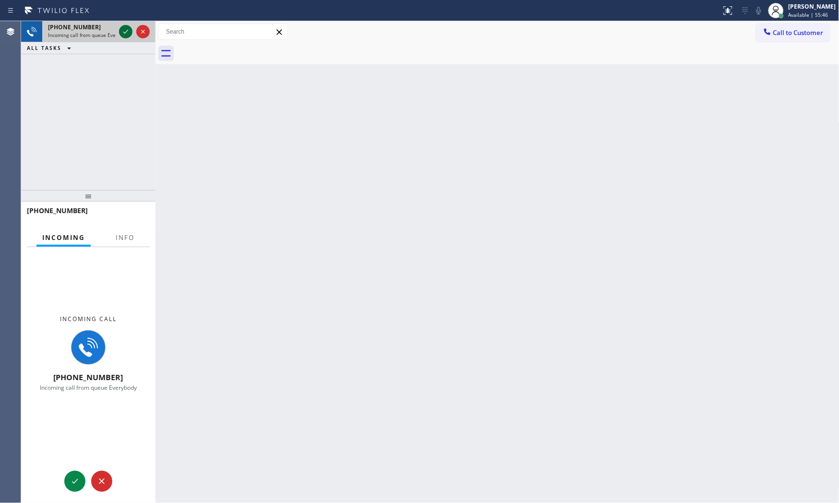  What do you see at coordinates (793, 33) in the screenshot?
I see `button: Call to Customer` at bounding box center [793, 33].